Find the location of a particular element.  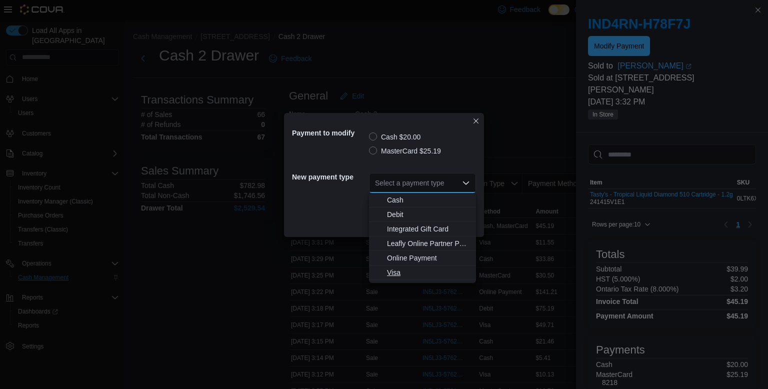

input: Accessible screen reader label is located at coordinates (376, 183).